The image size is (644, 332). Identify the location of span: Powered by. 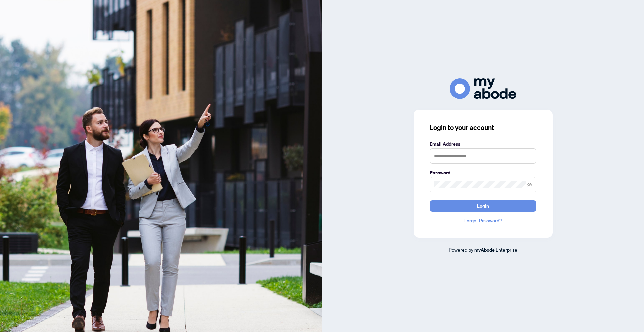
(461, 250).